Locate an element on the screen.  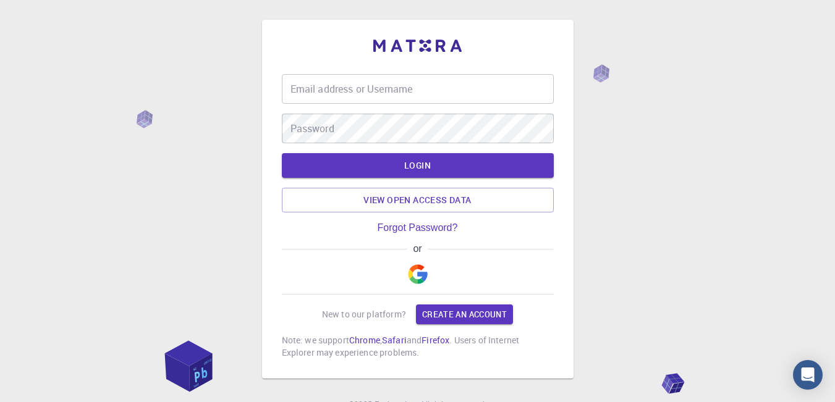
a: View open access data is located at coordinates (418, 200).